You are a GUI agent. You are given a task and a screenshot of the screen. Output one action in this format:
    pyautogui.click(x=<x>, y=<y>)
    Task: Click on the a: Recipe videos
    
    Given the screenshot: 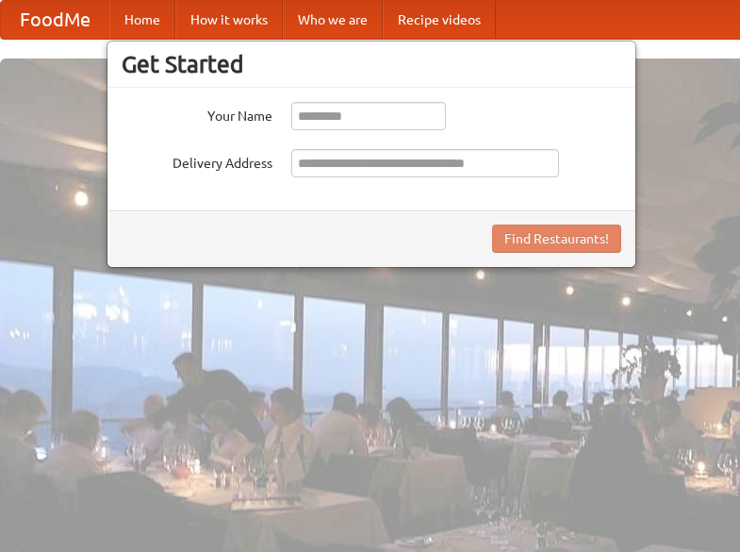 What is the action you would take?
    pyautogui.click(x=439, y=20)
    